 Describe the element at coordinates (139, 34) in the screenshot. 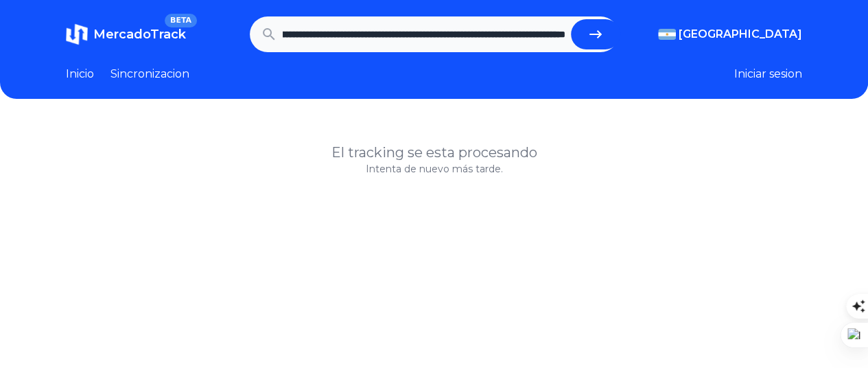

I see `span: MercadoTrack` at that location.